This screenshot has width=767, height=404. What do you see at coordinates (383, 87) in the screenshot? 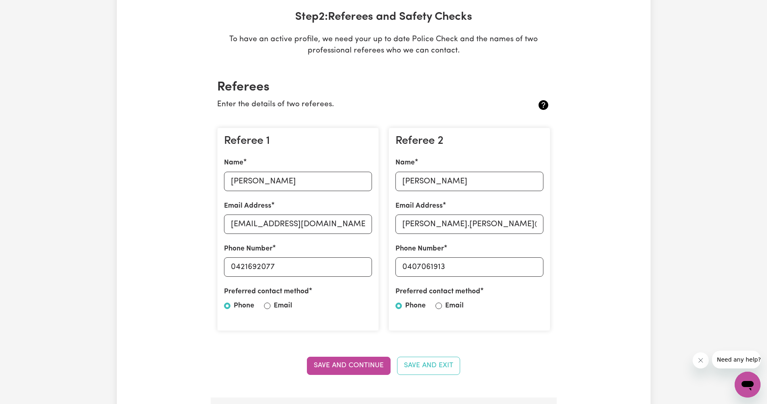
I see `h2: Referees` at bounding box center [383, 87].